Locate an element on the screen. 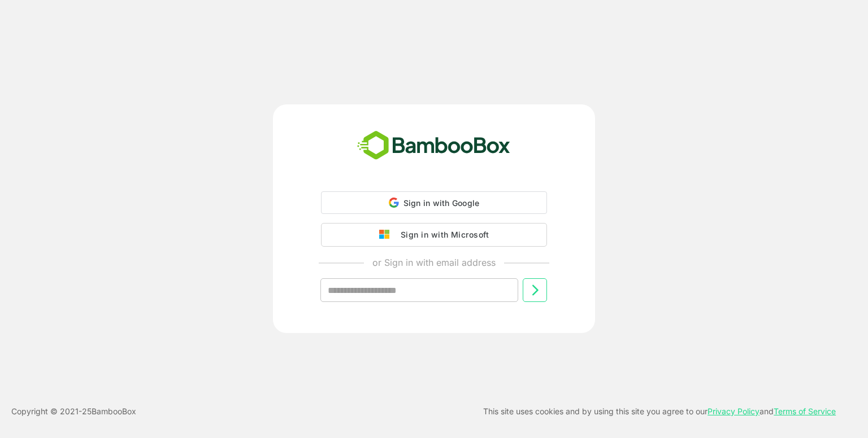 The height and width of the screenshot is (438, 868). p: Copyright © 2021- 25 BambooBox is located at coordinates (73, 412).